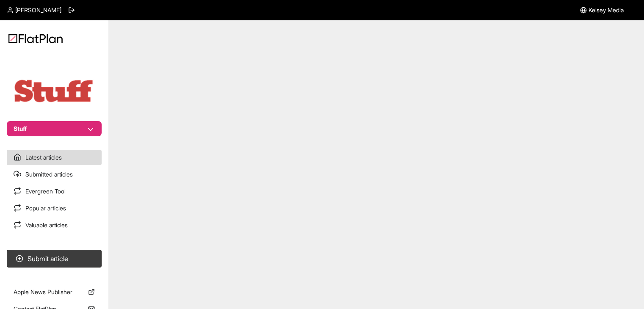 The image size is (644, 309). Describe the element at coordinates (54, 258) in the screenshot. I see `button: Submit article` at that location.